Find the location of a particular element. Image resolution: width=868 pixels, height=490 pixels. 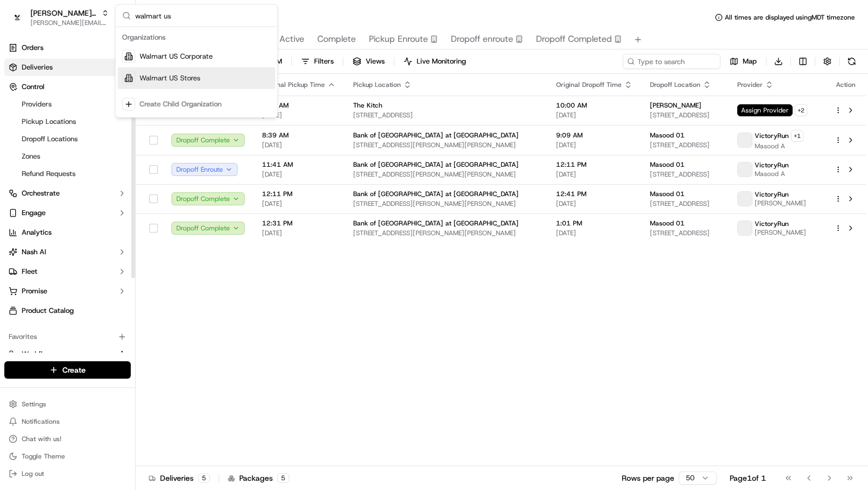

button: Orchestrate is located at coordinates (68, 193).